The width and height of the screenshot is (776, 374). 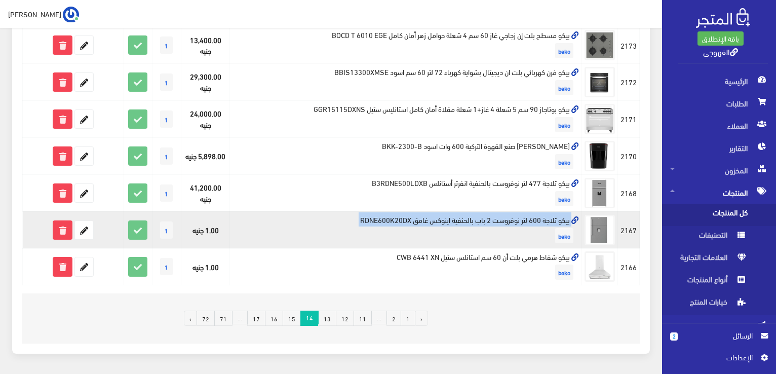 What do you see at coordinates (719, 237) in the screenshot?
I see `a: التصنيفات` at bounding box center [719, 237].